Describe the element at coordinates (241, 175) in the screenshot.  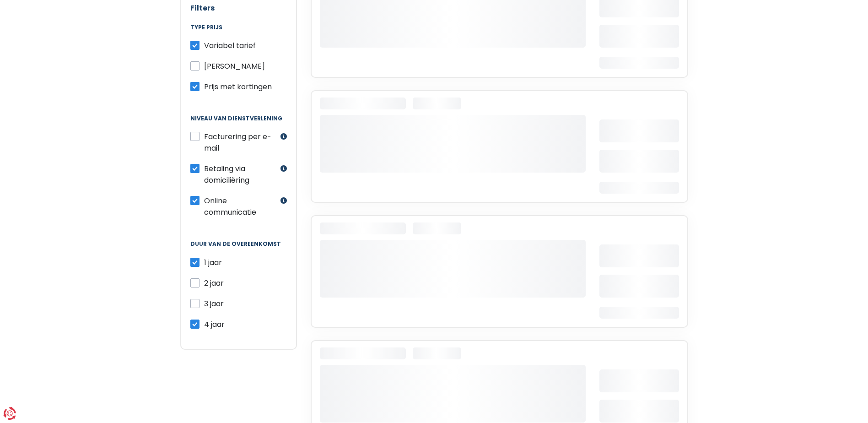
I see `label: Betaling via domiciliëring` at that location.